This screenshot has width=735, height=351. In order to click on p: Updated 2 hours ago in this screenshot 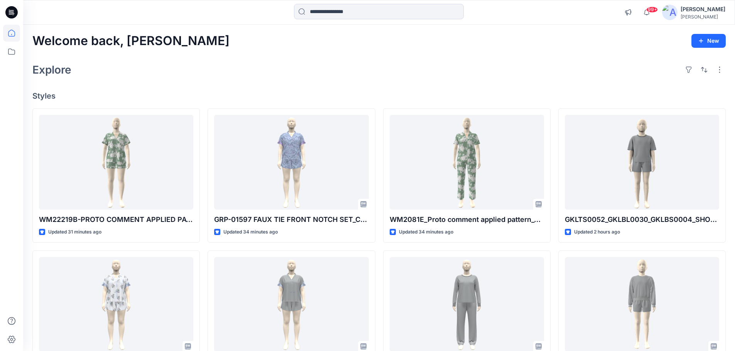, I will do `click(597, 232)`.